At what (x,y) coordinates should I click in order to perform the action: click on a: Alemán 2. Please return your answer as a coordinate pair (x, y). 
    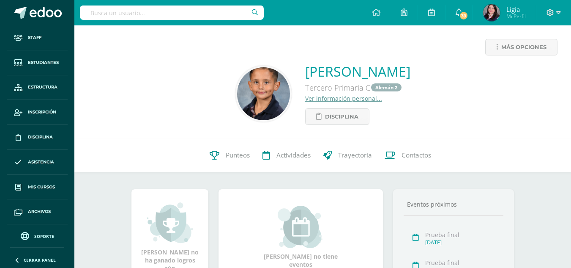
    Looking at the image, I should click on (386, 87).